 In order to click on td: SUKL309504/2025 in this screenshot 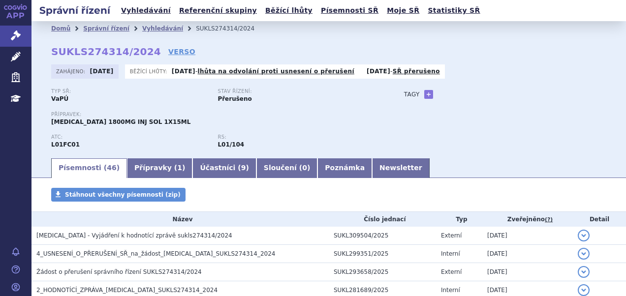, I will do `click(383, 236)`.